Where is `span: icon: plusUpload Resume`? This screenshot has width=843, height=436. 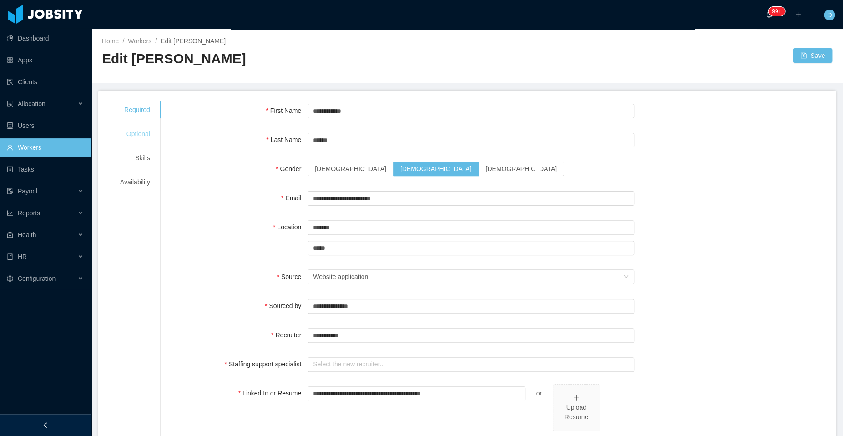 span: icon: plusUpload Resume is located at coordinates (576, 408).